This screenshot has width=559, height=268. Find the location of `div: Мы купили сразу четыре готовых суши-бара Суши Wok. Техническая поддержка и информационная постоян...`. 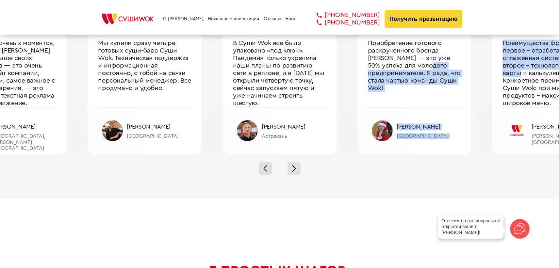

div: Мы купили сразу четыре готовых суши-бара Суши Wok. Техническая поддержка и информационная постоян... is located at coordinates (144, 73).